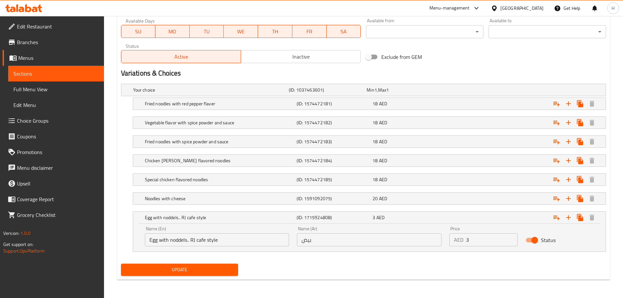 The height and width of the screenshot is (298, 623). Describe the element at coordinates (592, 161) in the screenshot. I see `button: Delete Chicken curry flavored noodles` at that location.